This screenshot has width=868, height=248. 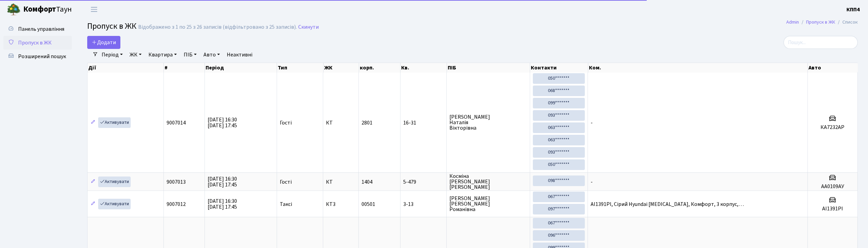 I want to click on span: Панель управління, so click(x=41, y=29).